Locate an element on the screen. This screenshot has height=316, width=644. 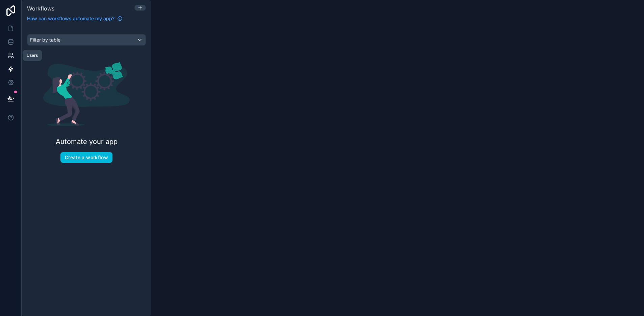
span: Filter by table is located at coordinates (45, 40).